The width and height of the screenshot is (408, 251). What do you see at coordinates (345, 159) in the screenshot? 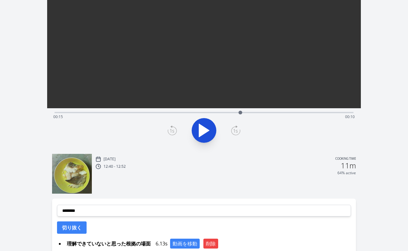
I see `p: Cooking time` at bounding box center [345, 159].